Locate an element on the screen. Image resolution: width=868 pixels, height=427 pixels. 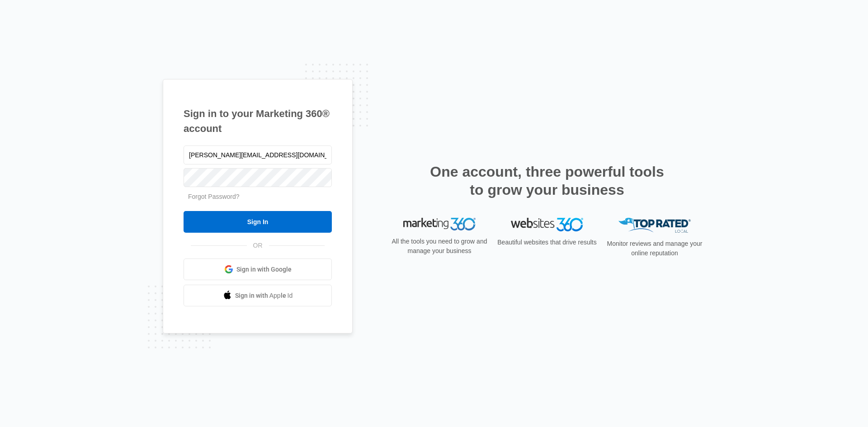
input: Sign In is located at coordinates (258, 222).